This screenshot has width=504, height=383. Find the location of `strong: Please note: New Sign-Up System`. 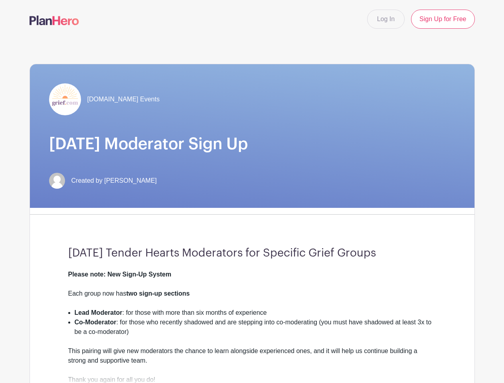

strong: Please note: New Sign-Up System is located at coordinates (120, 274).